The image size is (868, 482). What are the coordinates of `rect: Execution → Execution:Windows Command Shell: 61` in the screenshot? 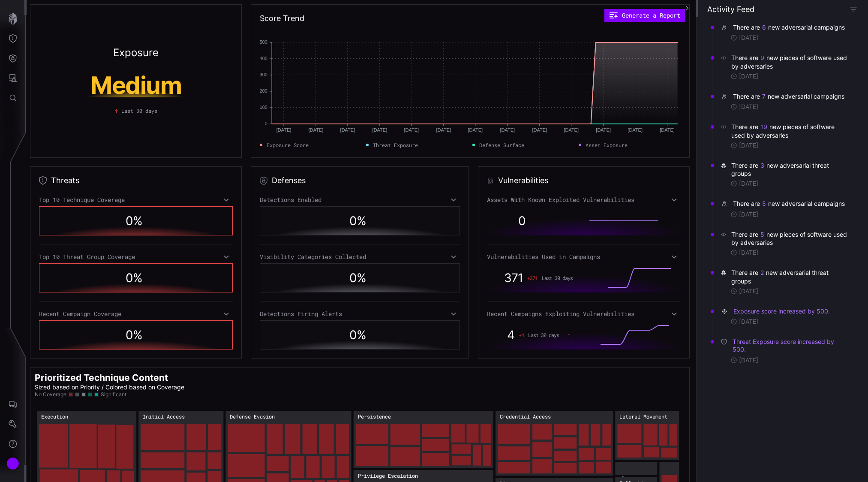 It's located at (125, 447).